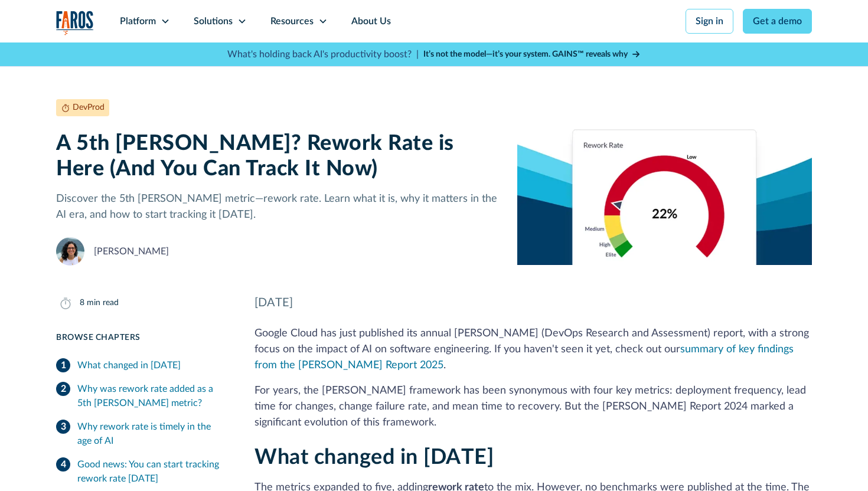  Describe the element at coordinates (213, 22) in the screenshot. I see `div: Solutions` at that location.